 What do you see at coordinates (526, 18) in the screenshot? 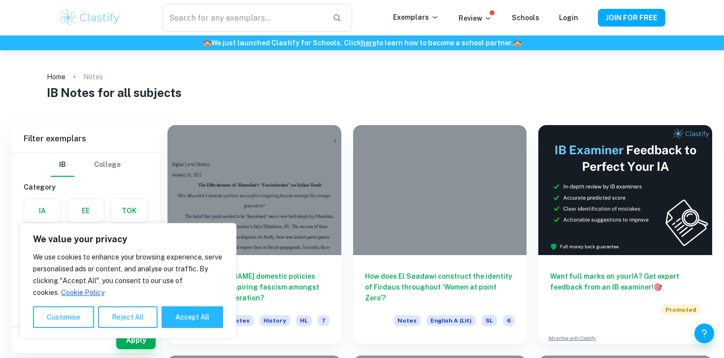
I see `a: Schools` at bounding box center [526, 18].